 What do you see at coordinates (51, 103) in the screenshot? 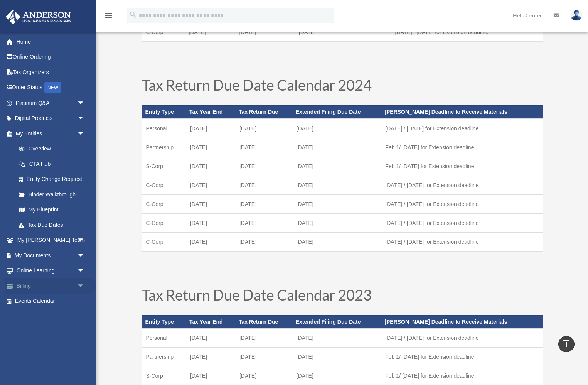
I see `a: Platinum Q&Aarrow_drop_down` at bounding box center [51, 103].